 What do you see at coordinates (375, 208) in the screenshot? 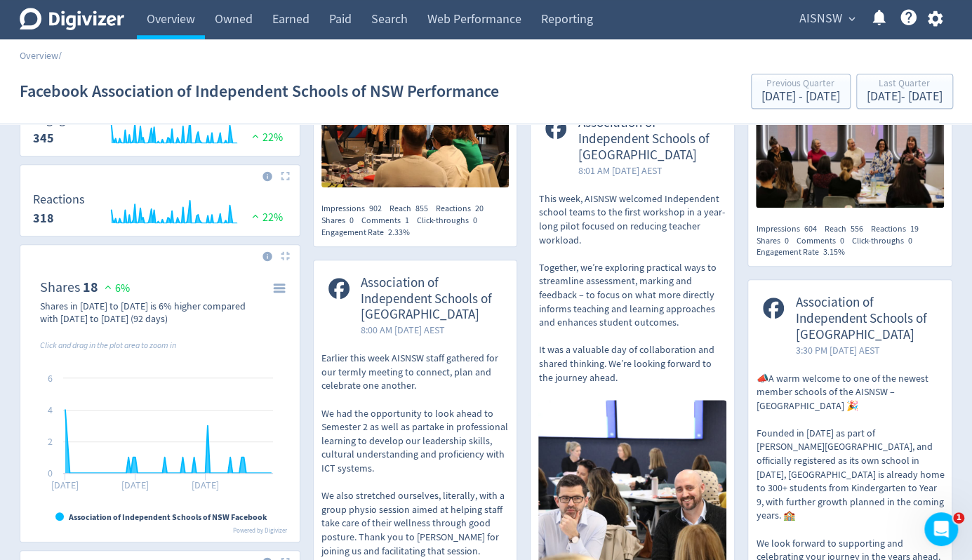
I see `span: 902` at bounding box center [375, 208].